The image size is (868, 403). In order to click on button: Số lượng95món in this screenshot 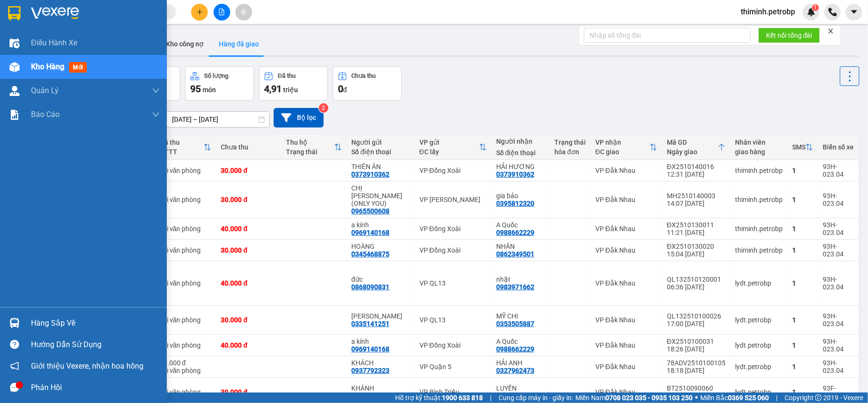, I will do `click(219, 84)`.